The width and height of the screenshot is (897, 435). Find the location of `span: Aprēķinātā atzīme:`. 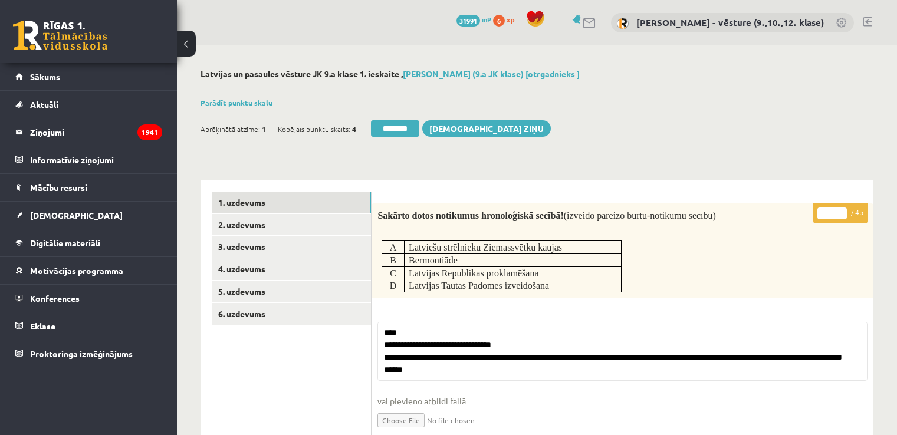

span: Aprēķinātā atzīme: is located at coordinates (230, 129).